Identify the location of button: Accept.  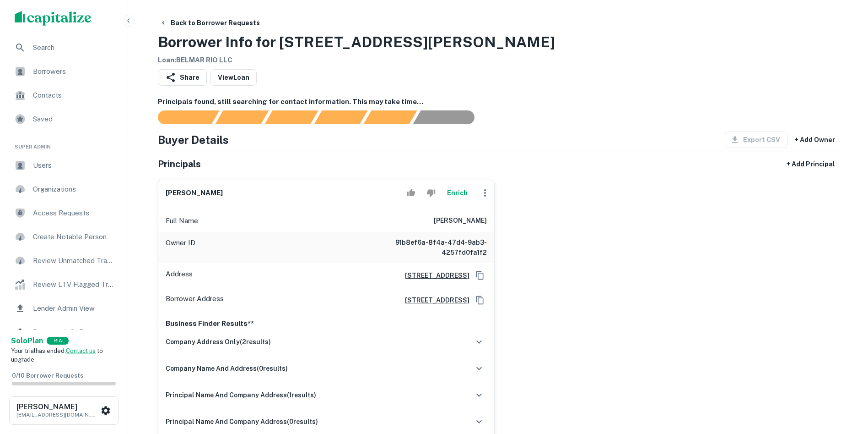
(411, 193).